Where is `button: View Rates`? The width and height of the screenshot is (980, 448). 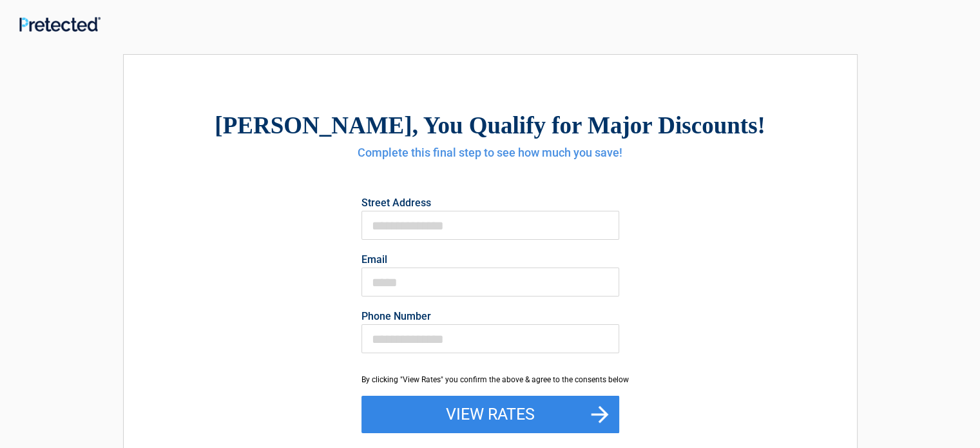
button: View Rates is located at coordinates (490, 415).